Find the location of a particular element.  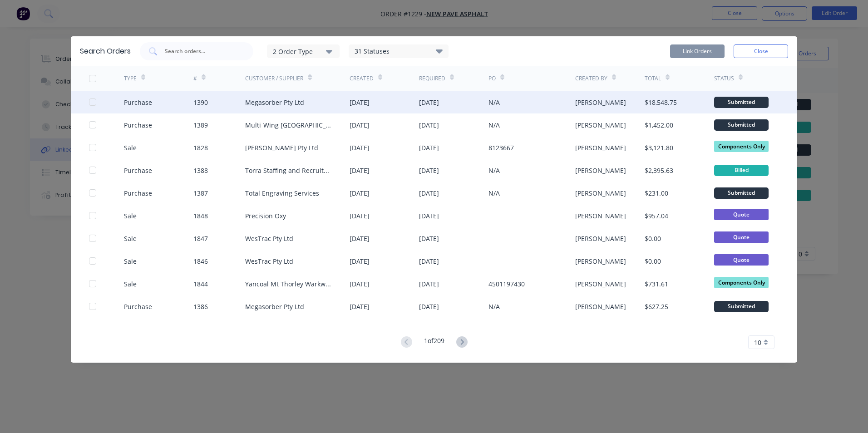

div: $627.25 is located at coordinates (656, 306).